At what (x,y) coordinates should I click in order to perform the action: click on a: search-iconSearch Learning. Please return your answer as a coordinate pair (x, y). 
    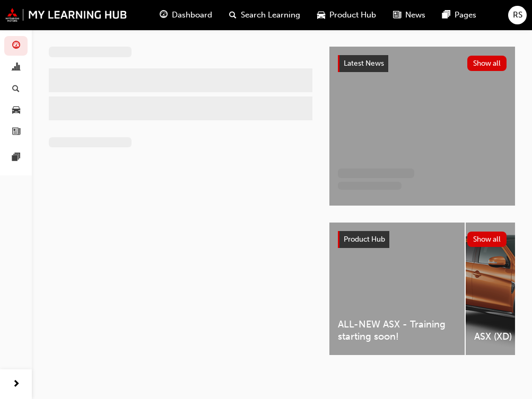
    Looking at the image, I should click on (265, 15).